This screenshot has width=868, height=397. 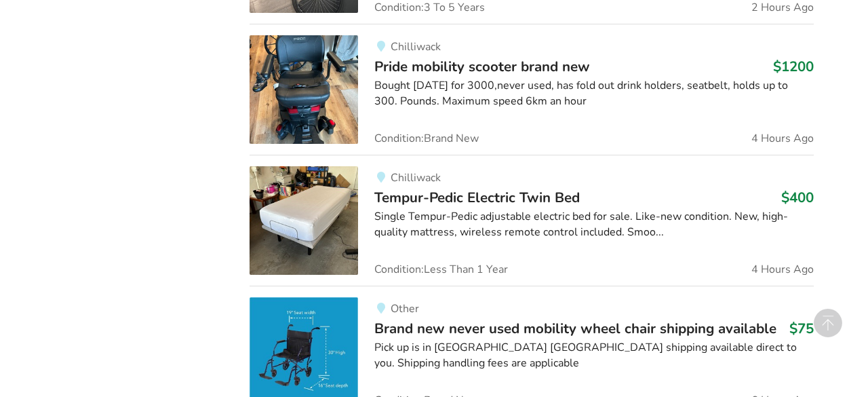 What do you see at coordinates (441, 269) in the screenshot?
I see `span: Condition: Less Than 1 Year` at bounding box center [441, 269].